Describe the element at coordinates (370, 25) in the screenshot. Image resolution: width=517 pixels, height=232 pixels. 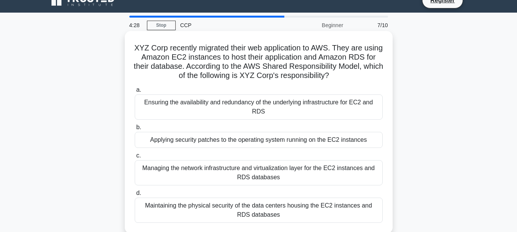
I see `div: 7/10` at that location.